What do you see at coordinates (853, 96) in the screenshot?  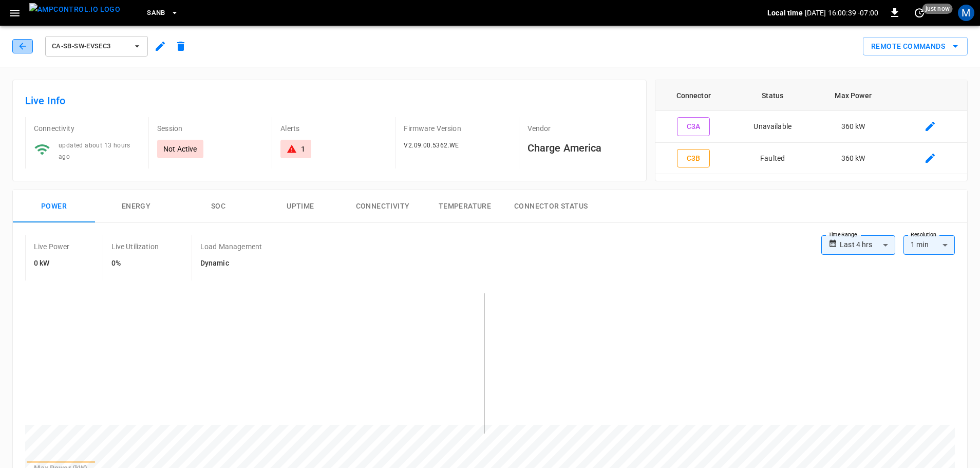 I see `th: Max Power` at bounding box center [853, 96].